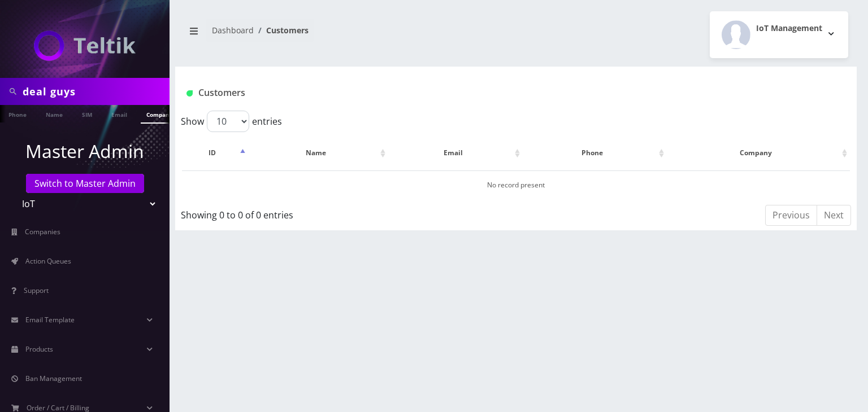 The image size is (868, 412). I want to click on th: Phone: activate to sort column ascending, so click(596, 153).